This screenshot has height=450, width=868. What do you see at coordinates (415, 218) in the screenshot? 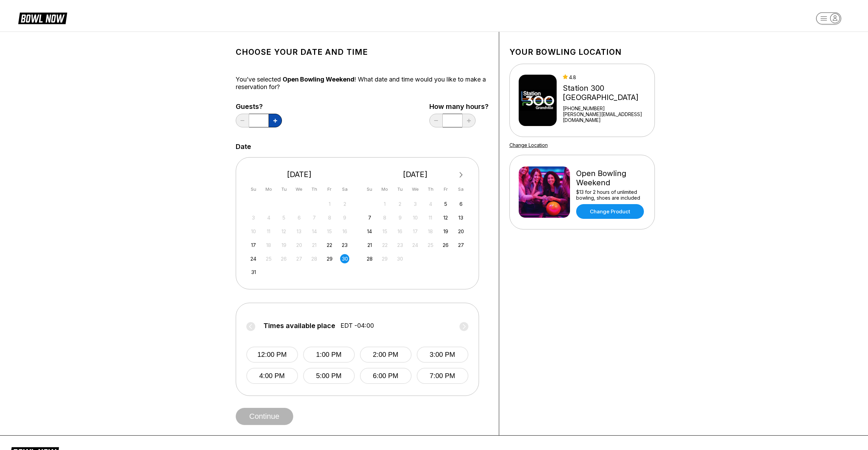
I see `div: Not available Wednesday, September 10th, 2025` at bounding box center [415, 218].